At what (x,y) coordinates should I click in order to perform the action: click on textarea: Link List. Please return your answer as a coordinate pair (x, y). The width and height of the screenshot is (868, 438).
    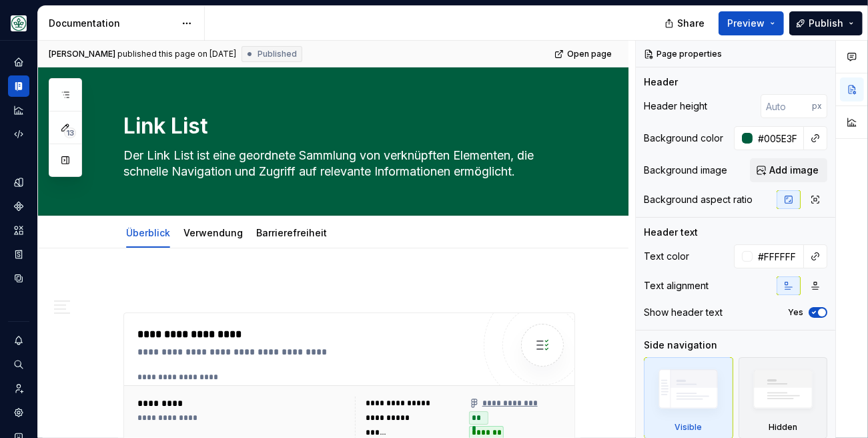
    Looking at the image, I should click on (346, 126).